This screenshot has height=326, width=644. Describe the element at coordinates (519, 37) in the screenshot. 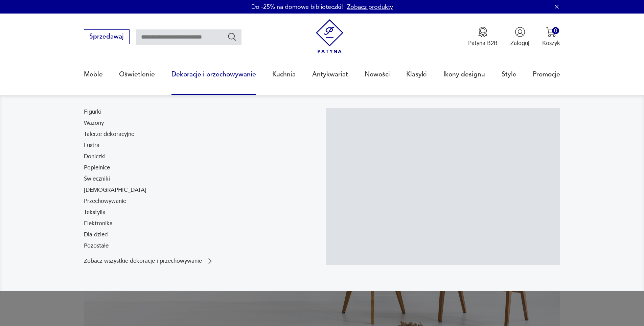

I see `button: Zaloguj` at that location.